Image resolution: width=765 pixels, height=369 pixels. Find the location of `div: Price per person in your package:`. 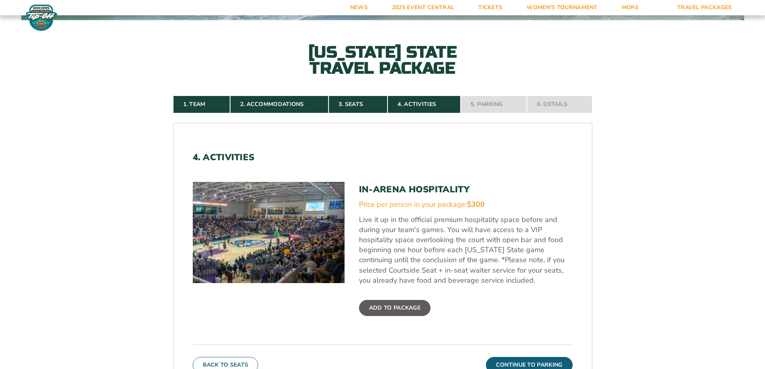

div: Price per person in your package: is located at coordinates (466, 204).